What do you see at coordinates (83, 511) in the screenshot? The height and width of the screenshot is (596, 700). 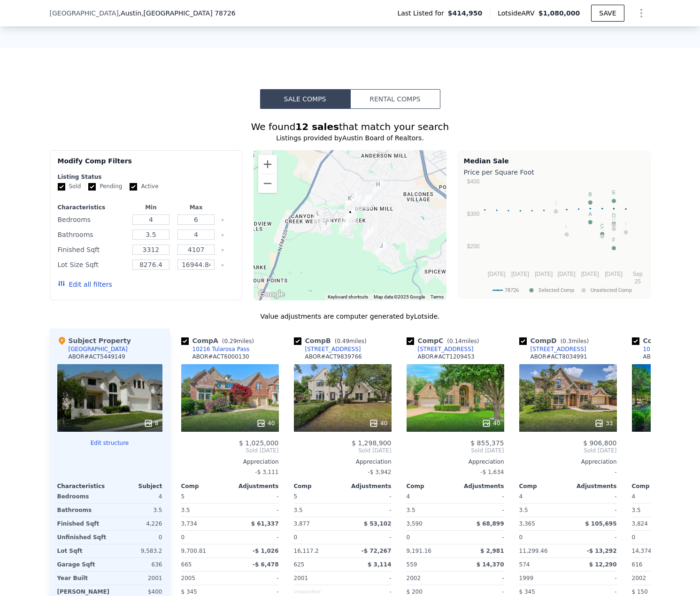 I see `div: Bathrooms` at bounding box center [83, 511].